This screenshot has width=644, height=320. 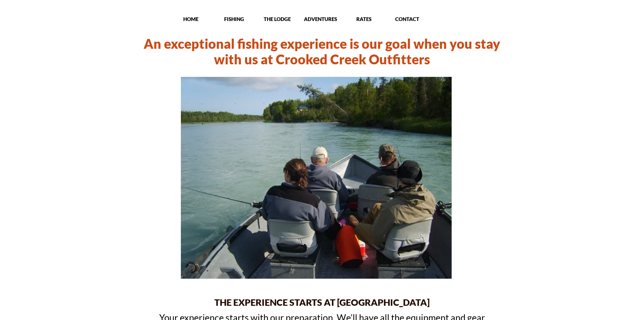 What do you see at coordinates (322, 52) in the screenshot?
I see `h1: An exceptional fishing experience is our goal when you stay with us at Crooked Creek Outfitters` at bounding box center [322, 52].